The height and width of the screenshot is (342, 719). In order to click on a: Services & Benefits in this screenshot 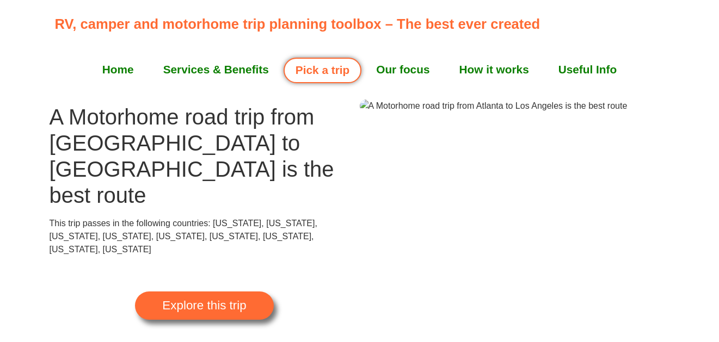, I will do `click(216, 70)`.